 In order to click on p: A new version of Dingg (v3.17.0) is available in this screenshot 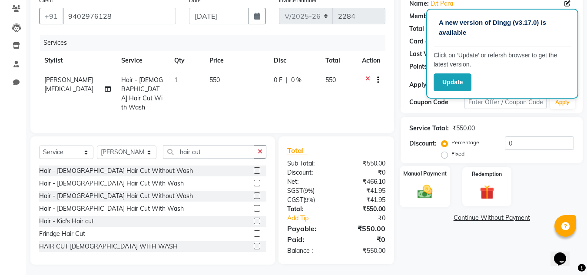, I will do `click(503, 27)`.